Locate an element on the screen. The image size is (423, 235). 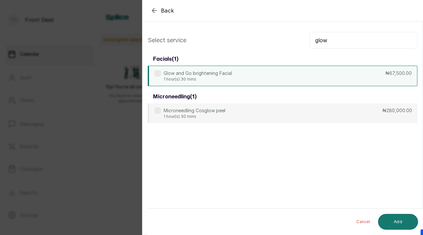
span: Back is located at coordinates (167, 11).